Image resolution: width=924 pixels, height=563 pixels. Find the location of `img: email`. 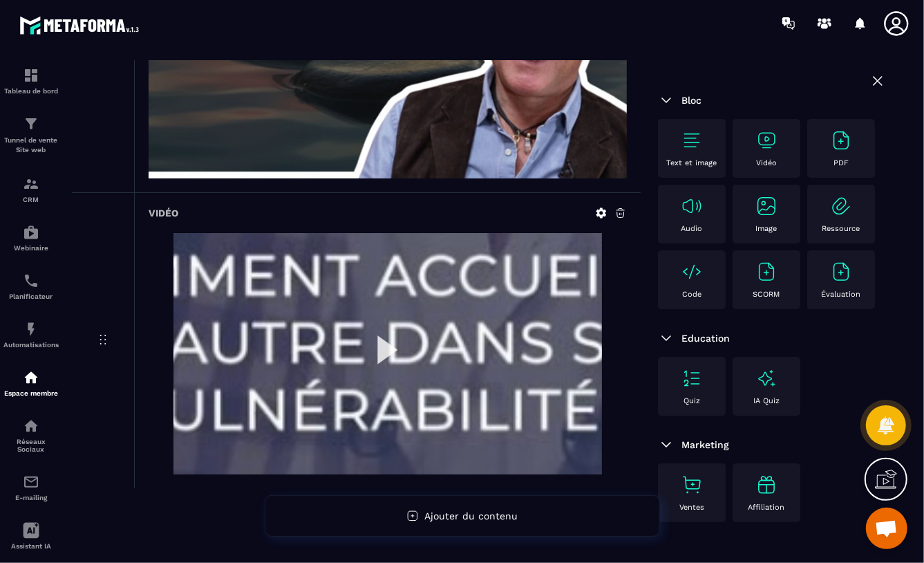

img: email is located at coordinates (31, 481).